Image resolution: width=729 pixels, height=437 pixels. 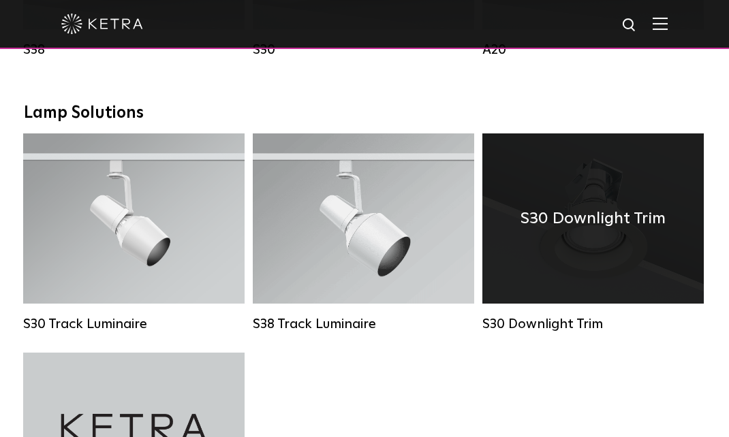 What do you see at coordinates (363, 233) in the screenshot?
I see `a: S38 Track Luminaire Lumen Output:1100Colors:White / BlackBeam Angles:10° / 25° / 40° / 60°Wattage...` at bounding box center [363, 233].